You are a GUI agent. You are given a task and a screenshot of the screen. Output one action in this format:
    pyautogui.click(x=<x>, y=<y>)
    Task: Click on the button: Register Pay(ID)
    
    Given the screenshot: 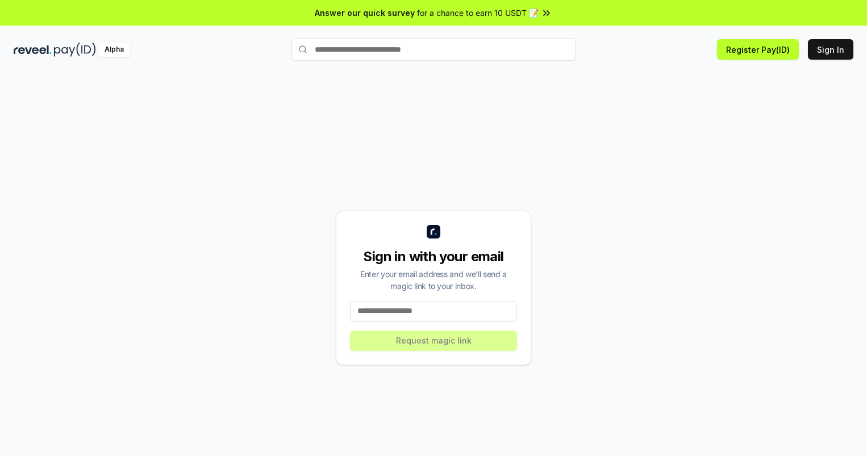 What is the action you would take?
    pyautogui.click(x=758, y=49)
    